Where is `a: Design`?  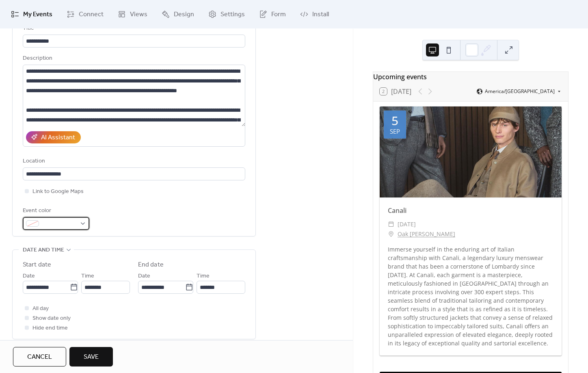 a: Design is located at coordinates (178, 14).